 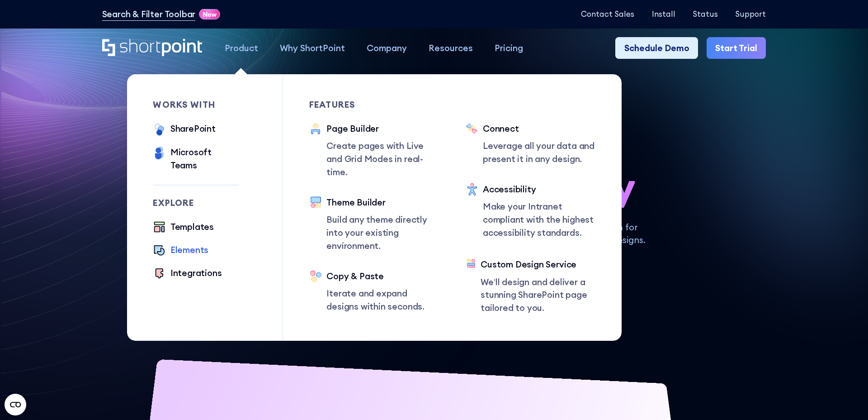 I want to click on p: Contact Sales, so click(x=607, y=14).